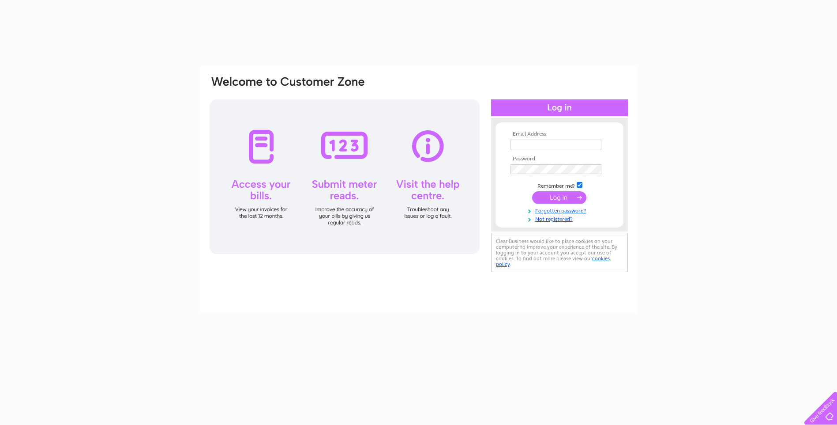  What do you see at coordinates (559, 197) in the screenshot?
I see `input: Submit` at bounding box center [559, 197].